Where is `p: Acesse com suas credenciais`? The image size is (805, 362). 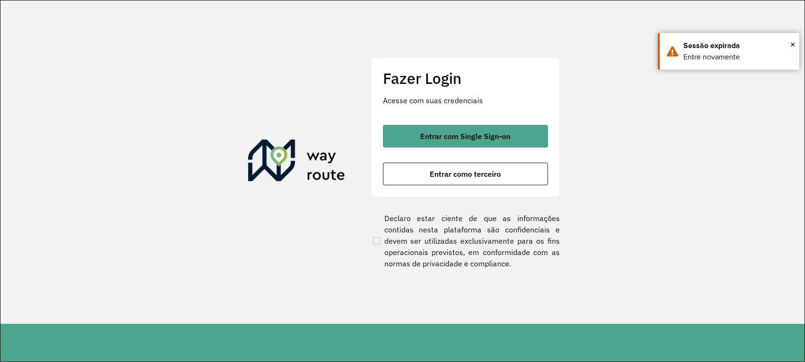 p: Acesse com suas credenciais is located at coordinates (465, 100).